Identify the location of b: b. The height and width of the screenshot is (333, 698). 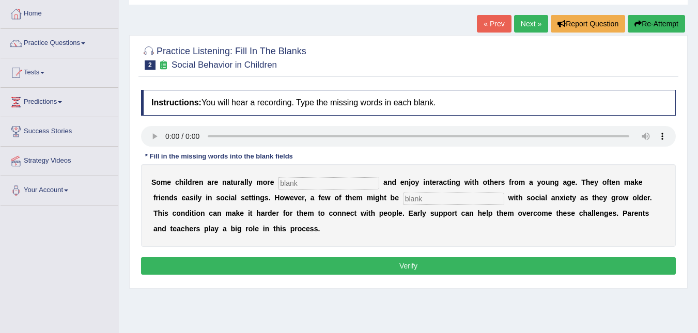
(393, 198).